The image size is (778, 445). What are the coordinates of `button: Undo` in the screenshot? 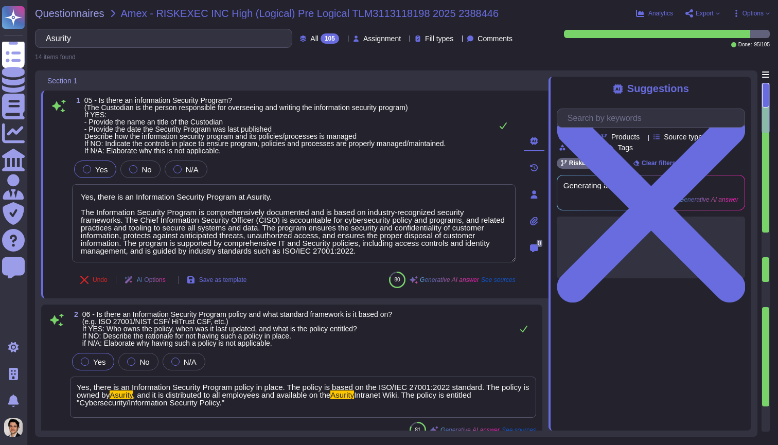 It's located at (94, 280).